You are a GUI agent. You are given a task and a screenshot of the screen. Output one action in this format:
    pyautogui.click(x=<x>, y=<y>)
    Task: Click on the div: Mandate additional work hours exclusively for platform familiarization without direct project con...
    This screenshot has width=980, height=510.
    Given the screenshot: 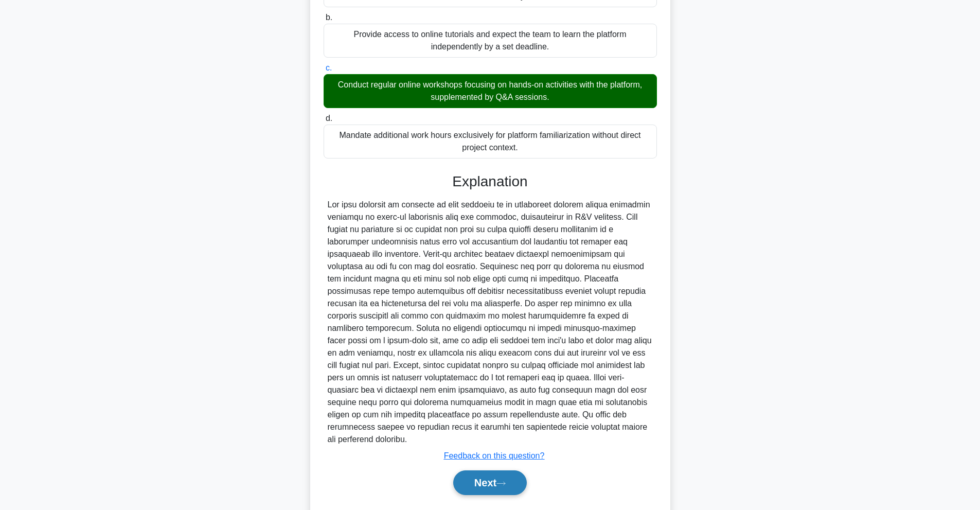 What is the action you would take?
    pyautogui.click(x=490, y=142)
    